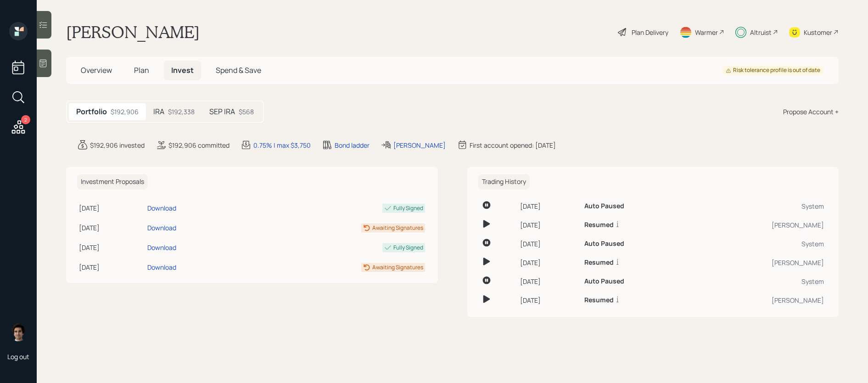 This screenshot has height=383, width=868. I want to click on span: Overview, so click(96, 70).